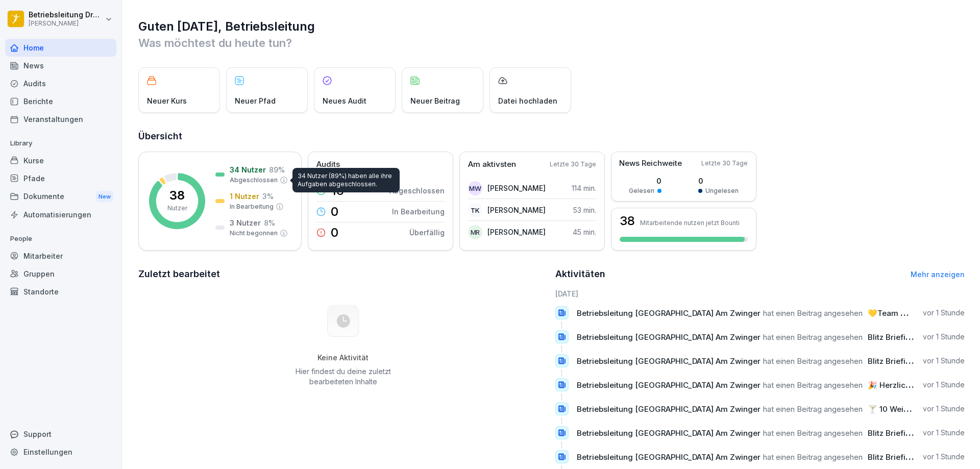  Describe the element at coordinates (60, 47) in the screenshot. I see `a: Home` at that location.